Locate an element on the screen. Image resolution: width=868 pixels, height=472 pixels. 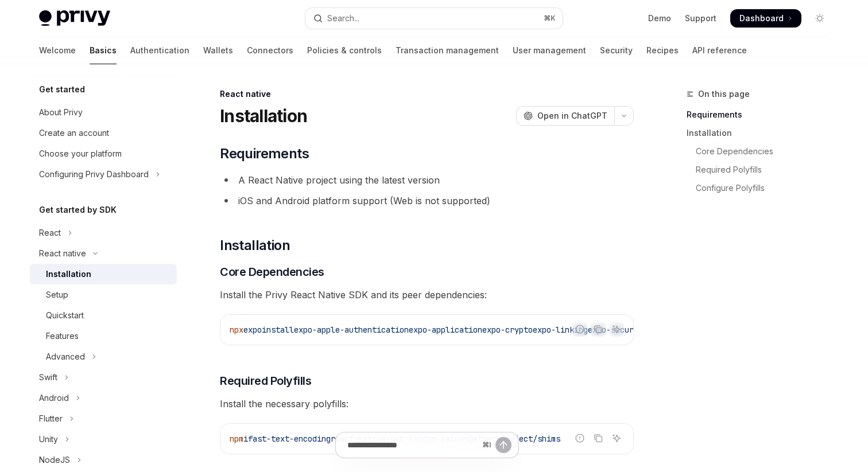
a: Required Polyfills is located at coordinates (762, 170).